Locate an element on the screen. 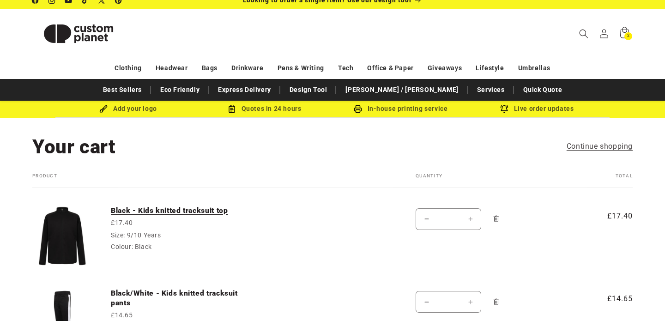  img: In-house printing is located at coordinates (358, 109).